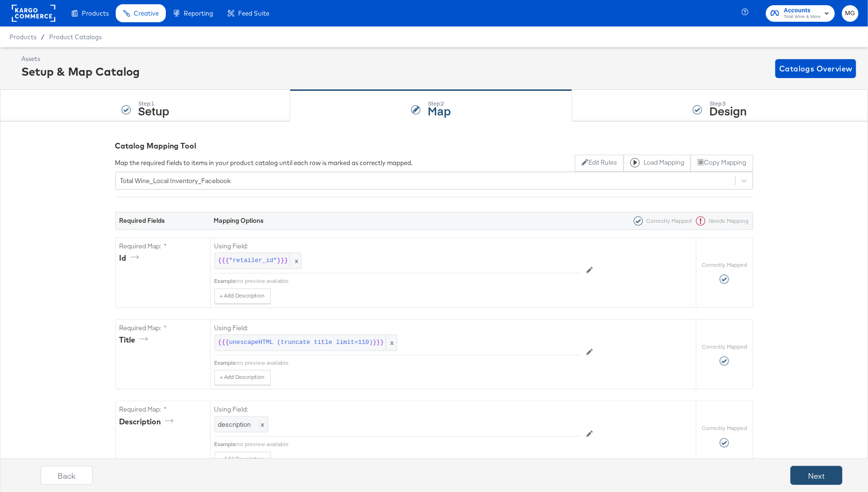 The image size is (868, 492). Describe the element at coordinates (135, 339) in the screenshot. I see `div: title` at that location.